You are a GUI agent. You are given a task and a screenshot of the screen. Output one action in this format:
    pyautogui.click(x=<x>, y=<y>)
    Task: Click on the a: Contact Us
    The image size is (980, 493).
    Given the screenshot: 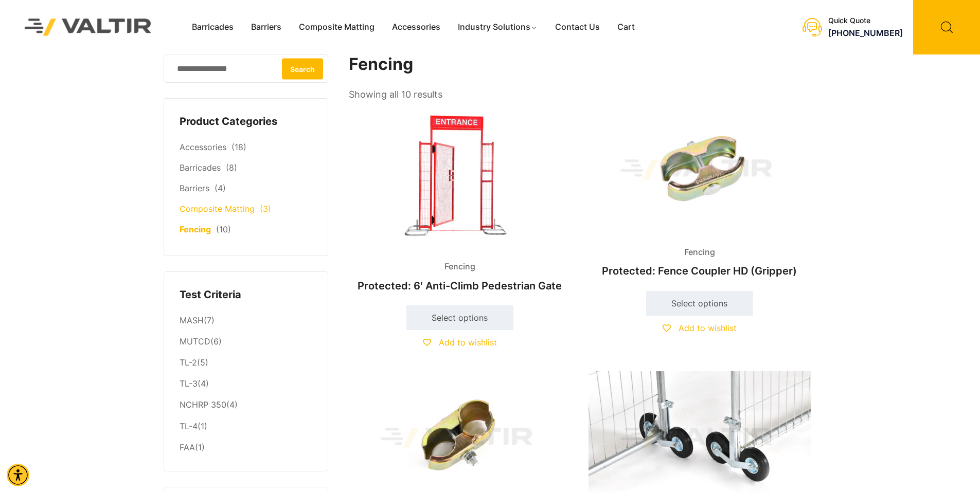 What is the action you would take?
    pyautogui.click(x=577, y=27)
    